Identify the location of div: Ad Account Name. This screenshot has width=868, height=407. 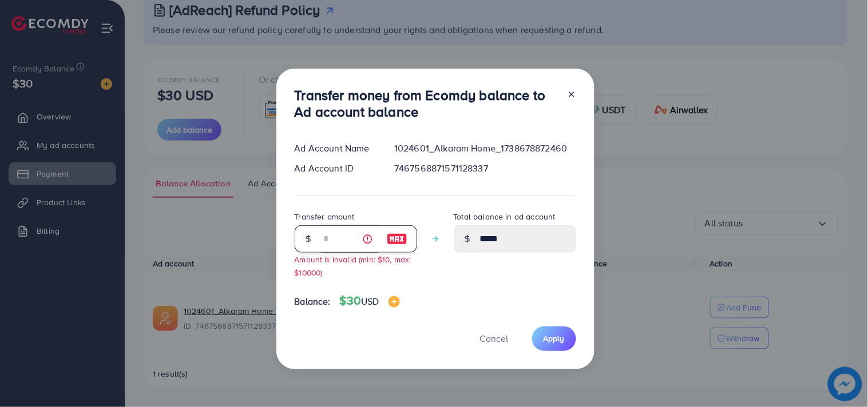
(335, 148).